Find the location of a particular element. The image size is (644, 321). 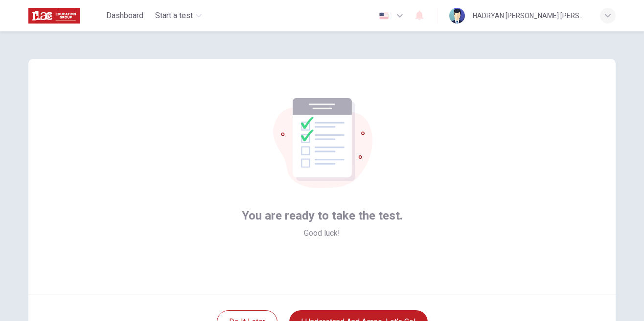

span: Start a test is located at coordinates (174, 16).